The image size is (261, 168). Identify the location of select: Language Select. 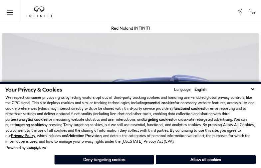
(224, 89).